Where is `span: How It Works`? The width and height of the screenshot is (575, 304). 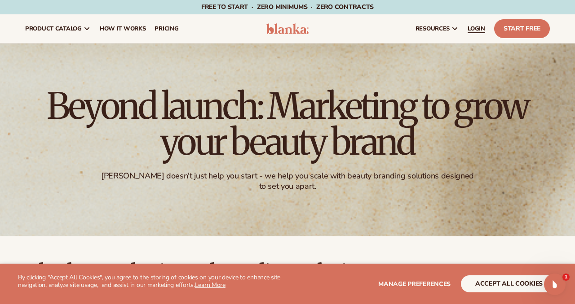
span: How It Works is located at coordinates (123, 29).